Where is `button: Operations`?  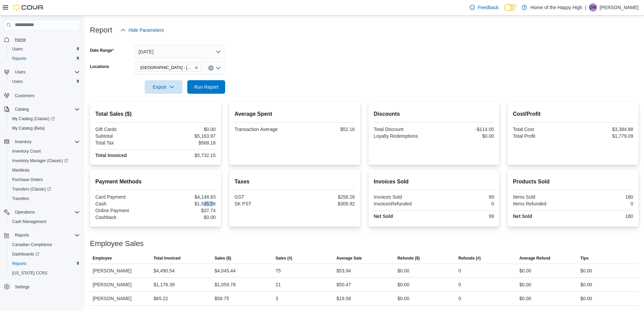 button: Operations is located at coordinates (42, 212).